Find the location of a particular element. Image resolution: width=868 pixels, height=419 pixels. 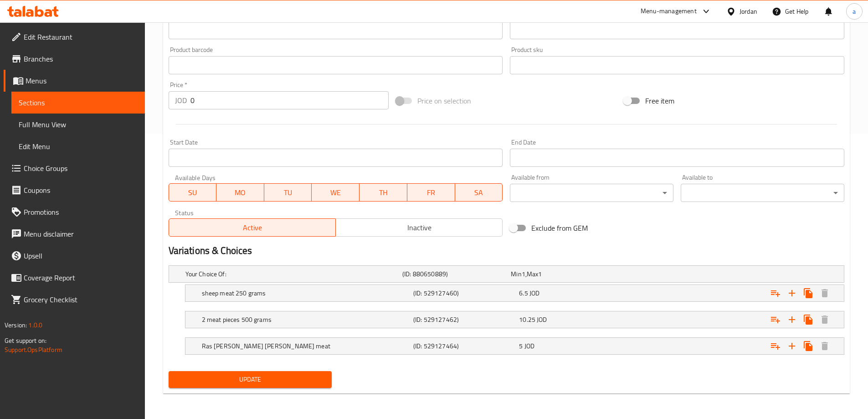

span: a is located at coordinates (854, 11).